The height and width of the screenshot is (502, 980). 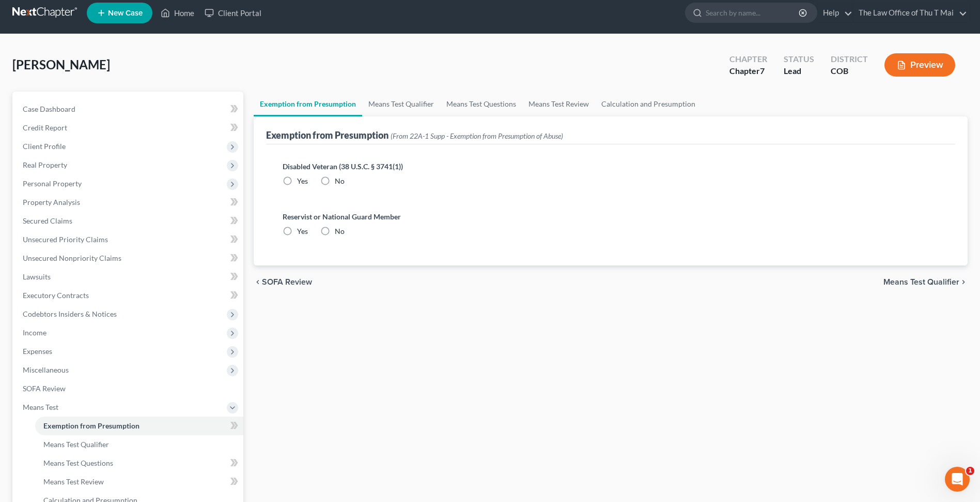 What do you see at coordinates (78, 463) in the screenshot?
I see `span: Means Test Questions` at bounding box center [78, 463].